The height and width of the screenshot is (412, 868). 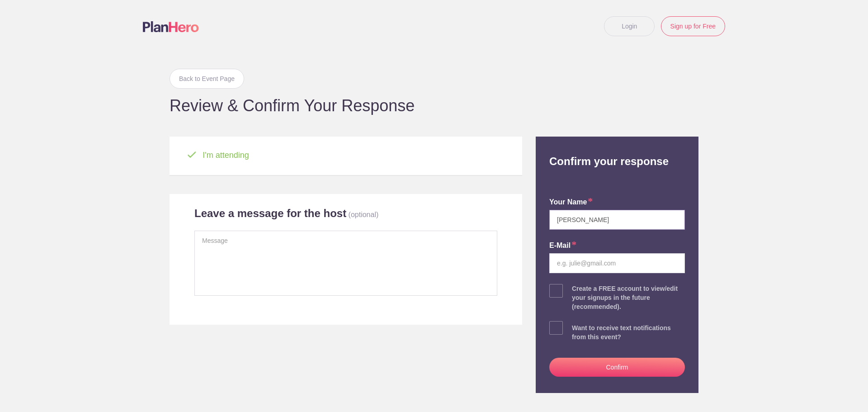 I want to click on label: your name, so click(x=571, y=202).